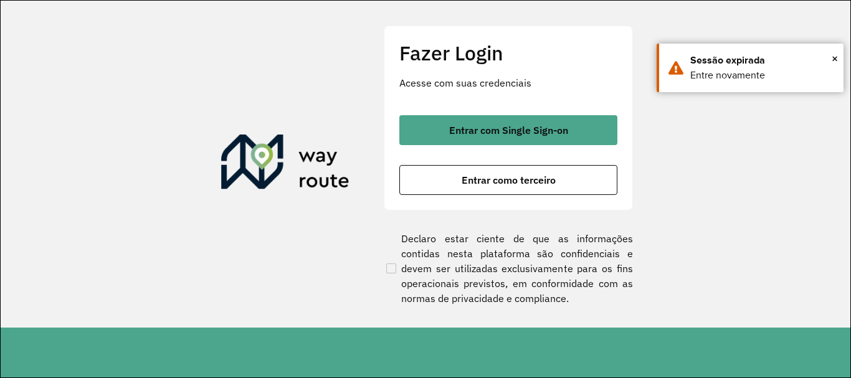  What do you see at coordinates (762, 60) in the screenshot?
I see `div: Sessão expirada` at bounding box center [762, 60].